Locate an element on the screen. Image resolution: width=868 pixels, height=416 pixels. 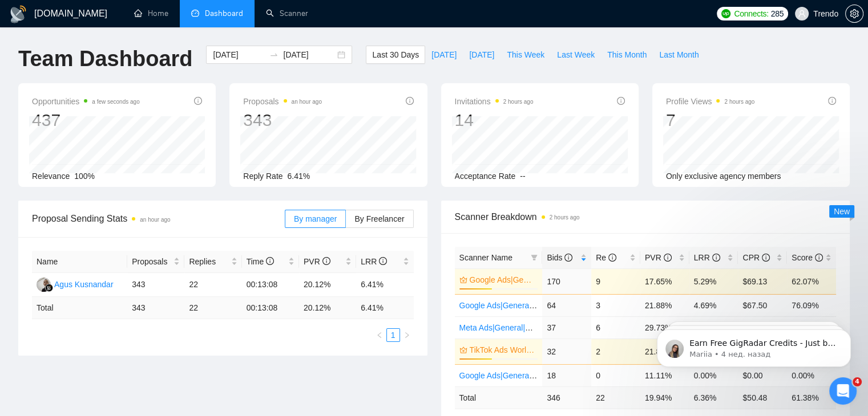
img: logo is located at coordinates (18, 14).